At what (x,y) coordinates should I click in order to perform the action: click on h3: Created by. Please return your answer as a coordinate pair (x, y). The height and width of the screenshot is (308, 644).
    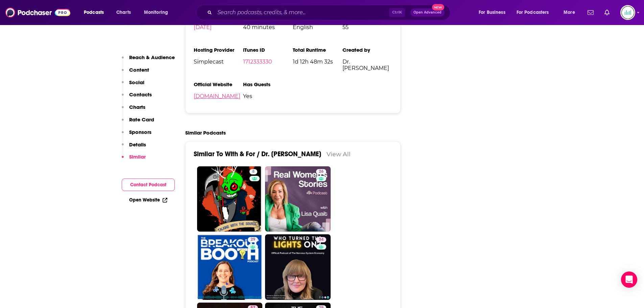
    Looking at the image, I should click on (367, 50).